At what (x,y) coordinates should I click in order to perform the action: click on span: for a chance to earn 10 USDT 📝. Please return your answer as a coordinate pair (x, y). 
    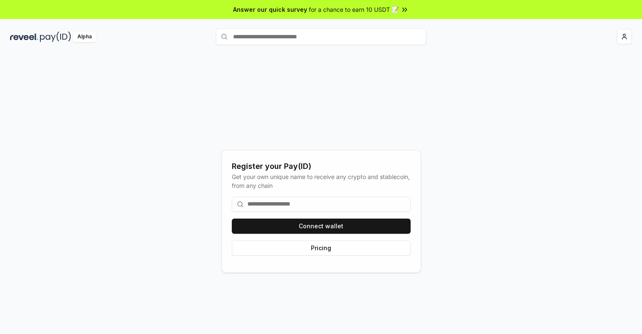
    Looking at the image, I should click on (354, 9).